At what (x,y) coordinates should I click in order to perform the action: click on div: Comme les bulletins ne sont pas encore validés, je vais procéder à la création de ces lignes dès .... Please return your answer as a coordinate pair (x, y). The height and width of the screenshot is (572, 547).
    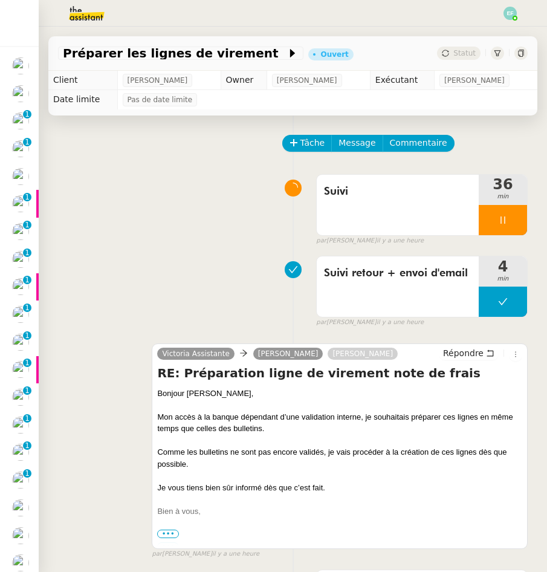
    Looking at the image, I should click on (340, 458).